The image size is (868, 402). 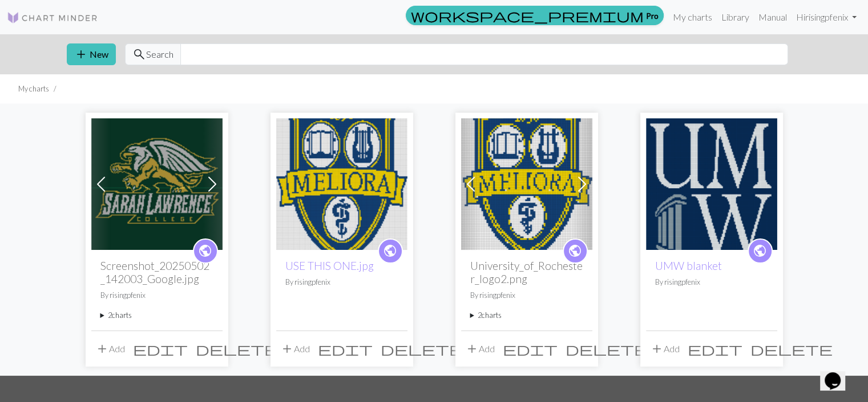 I want to click on button: New, so click(x=91, y=55).